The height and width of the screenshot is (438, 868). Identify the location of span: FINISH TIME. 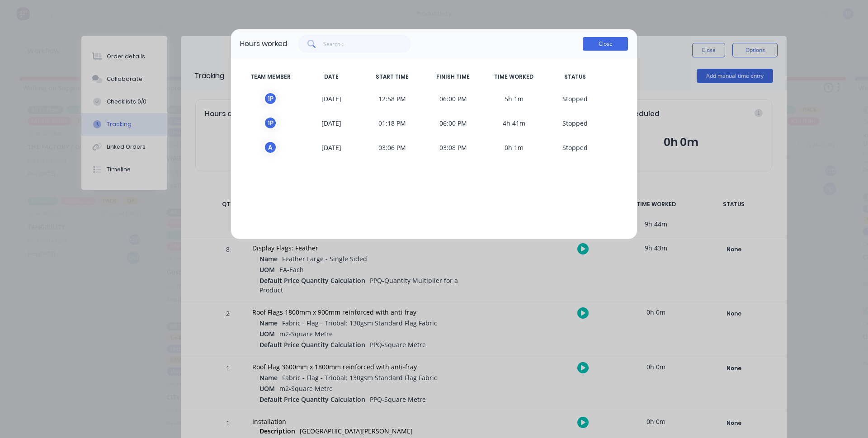
(453, 77).